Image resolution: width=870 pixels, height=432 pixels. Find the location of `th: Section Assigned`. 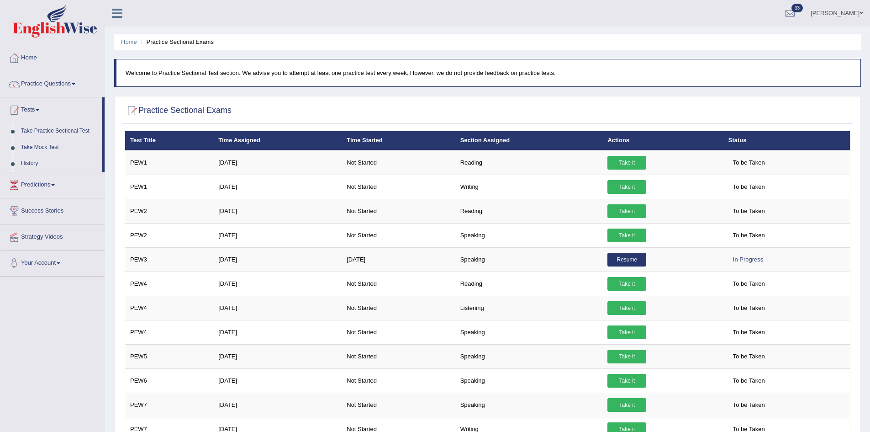

th: Section Assigned is located at coordinates (529, 141).